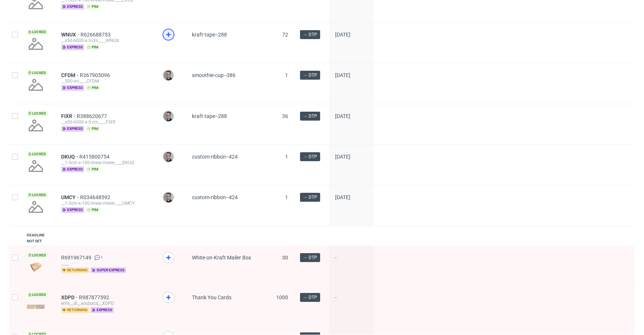  What do you see at coordinates (212, 298) in the screenshot?
I see `span: Thank You Cards` at bounding box center [212, 298].